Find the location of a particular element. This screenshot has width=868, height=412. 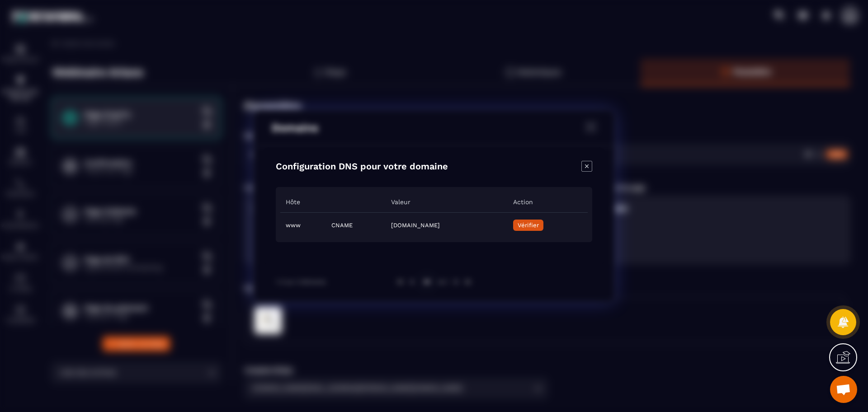

h4: Configuration DNS pour votre domaine is located at coordinates (361, 168).